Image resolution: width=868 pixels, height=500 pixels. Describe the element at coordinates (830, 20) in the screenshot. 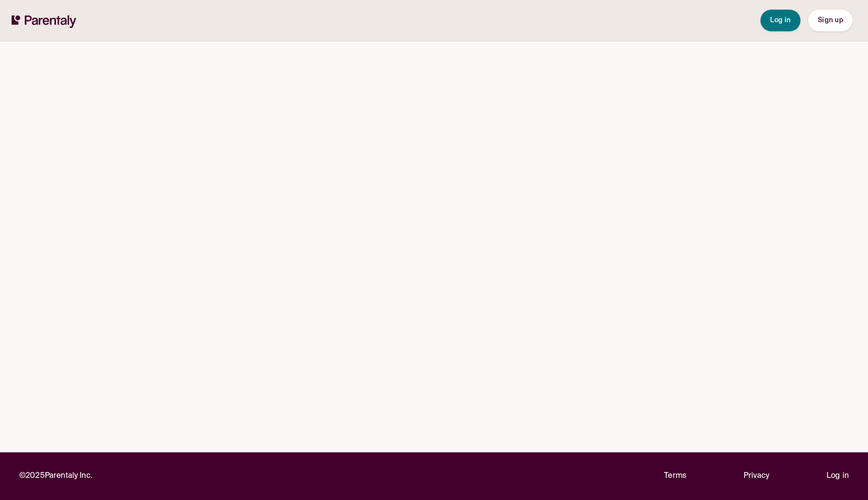

I see `a: Sign up` at that location.